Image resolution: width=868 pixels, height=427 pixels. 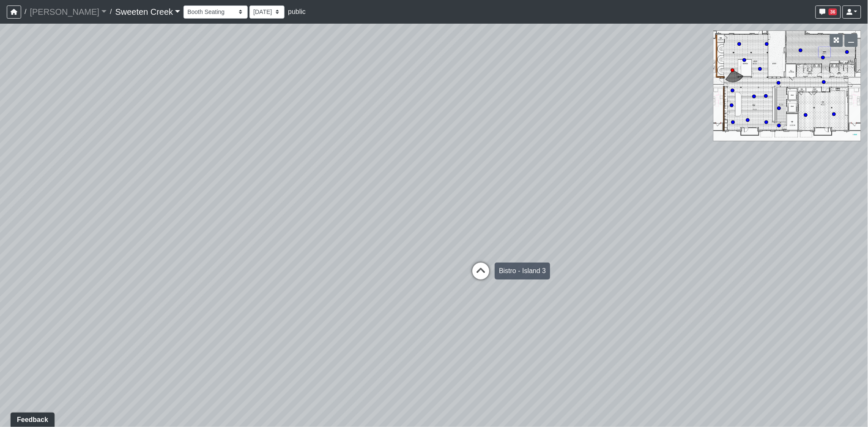 What do you see at coordinates (148, 12) in the screenshot?
I see `a: Sweeten Creek` at bounding box center [148, 12].